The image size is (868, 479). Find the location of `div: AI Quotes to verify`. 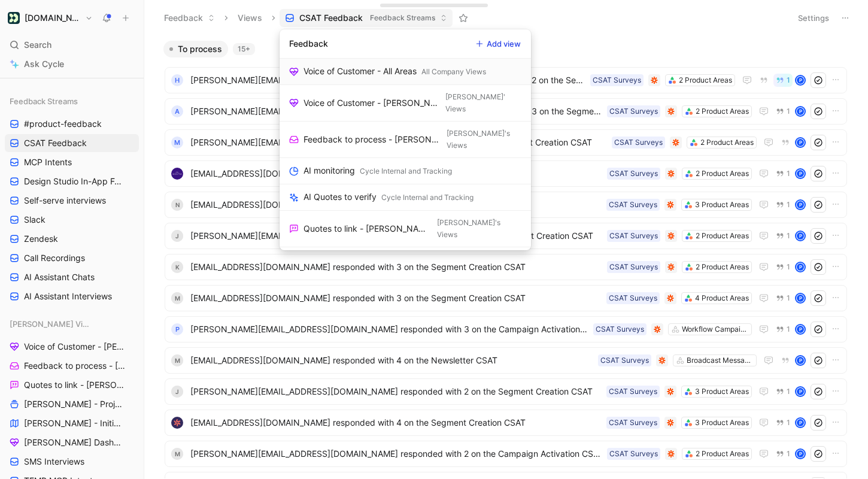

div: AI Quotes to verify is located at coordinates (340, 197).